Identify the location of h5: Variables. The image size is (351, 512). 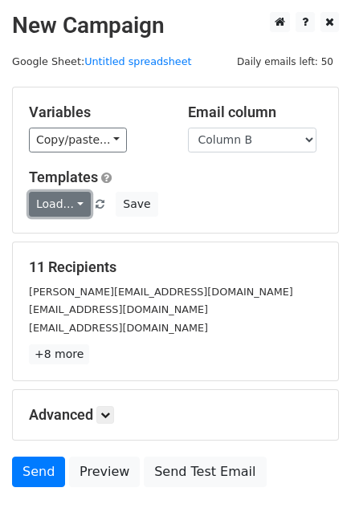
(96, 112).